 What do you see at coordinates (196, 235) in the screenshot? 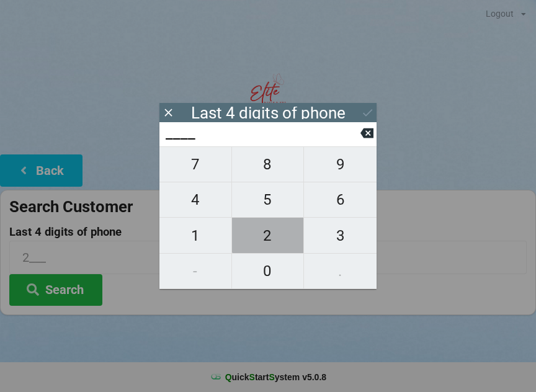
I see `button: 1` at bounding box center [196, 235].